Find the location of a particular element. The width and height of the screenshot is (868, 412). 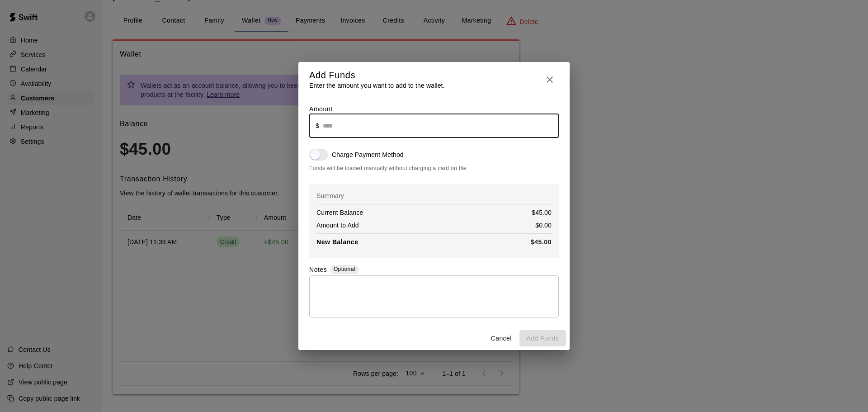

label: Notes is located at coordinates (318, 270).